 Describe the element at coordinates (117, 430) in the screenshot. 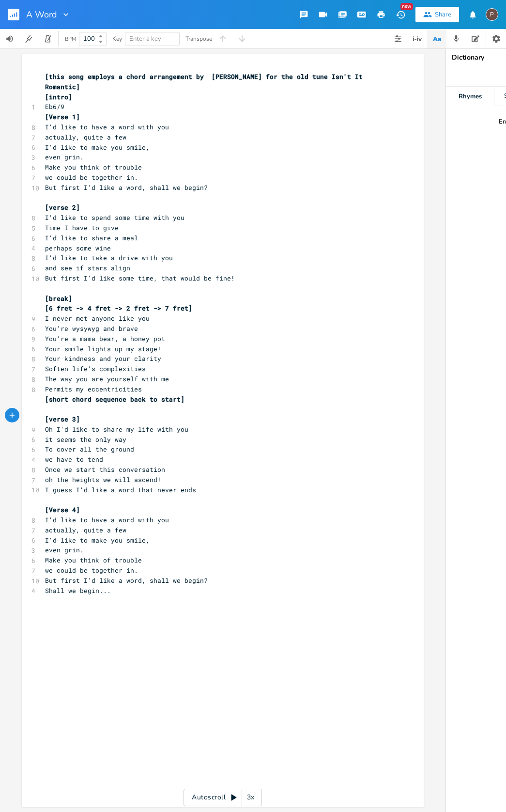

I see `span: Oh I'd like to share my life with you` at that location.